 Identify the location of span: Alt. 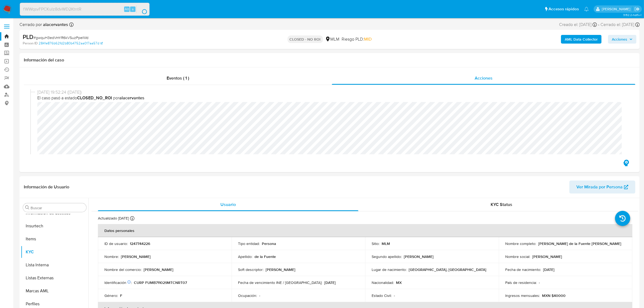
(127, 9).